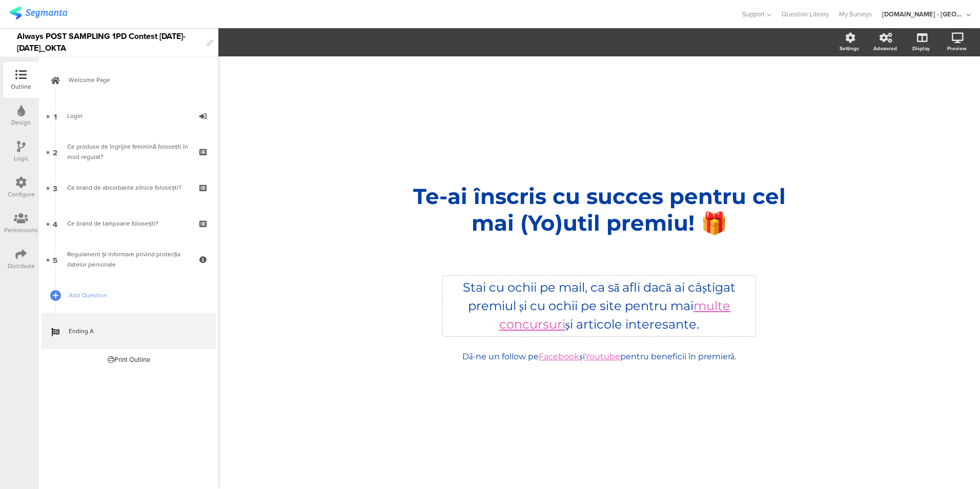  Describe the element at coordinates (135, 331) in the screenshot. I see `span: Ending A` at that location.